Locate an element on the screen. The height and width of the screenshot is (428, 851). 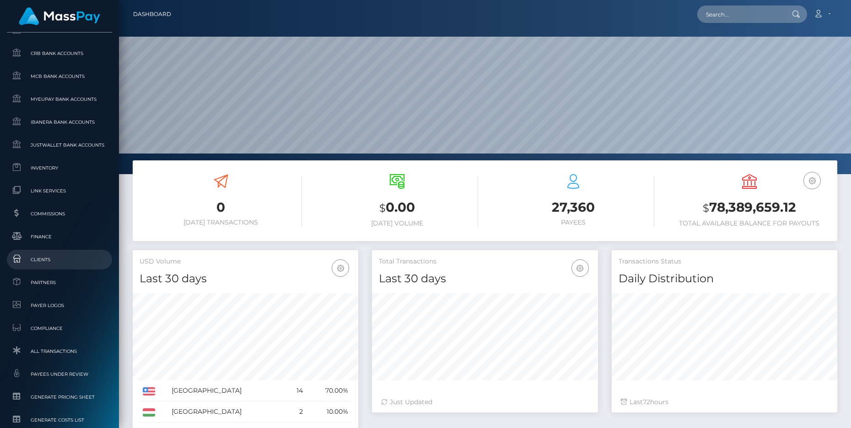
span: Clients is located at coordinates (60, 259).